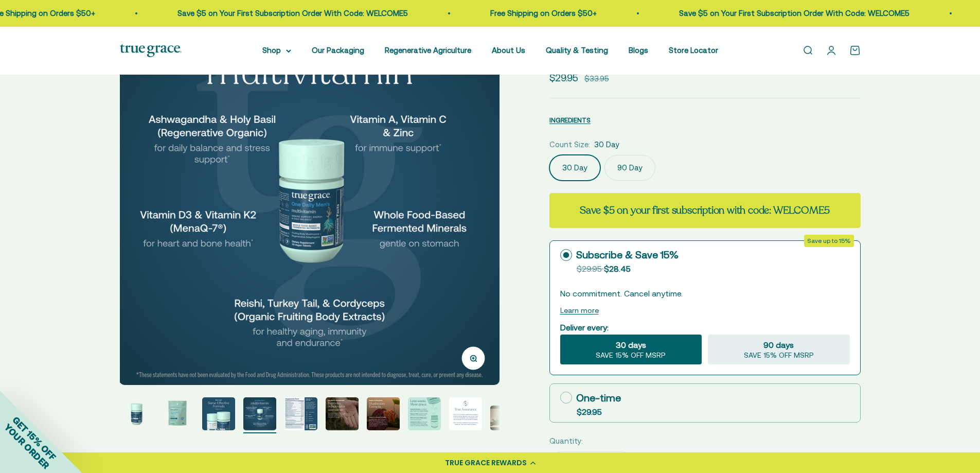 Image resolution: width=980 pixels, height=473 pixels. What do you see at coordinates (606, 144) in the screenshot?
I see `span: 30 Day` at bounding box center [606, 144].